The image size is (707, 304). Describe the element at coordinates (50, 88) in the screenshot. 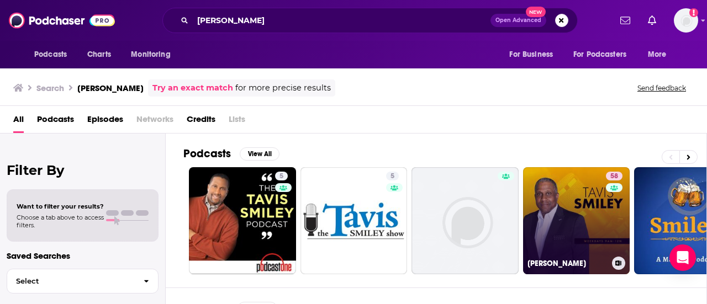

I see `h3: Search` at that location.